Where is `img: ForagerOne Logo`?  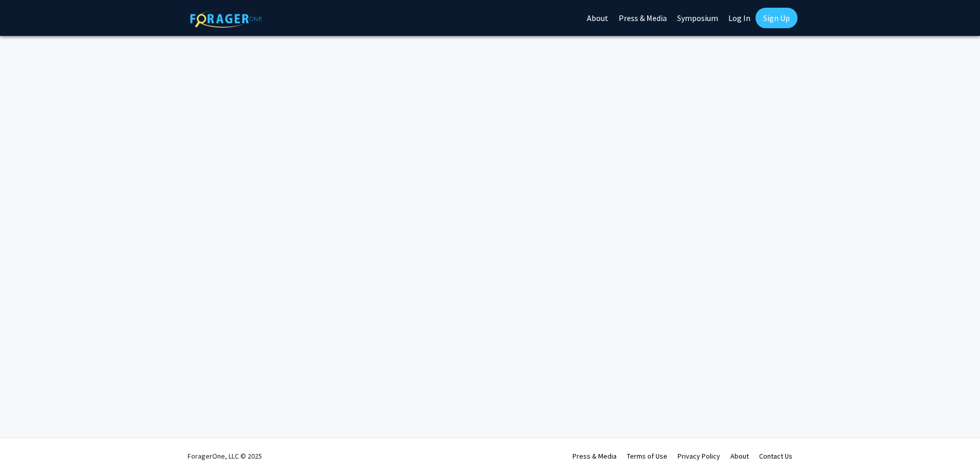
img: ForagerOne Logo is located at coordinates (226, 19).